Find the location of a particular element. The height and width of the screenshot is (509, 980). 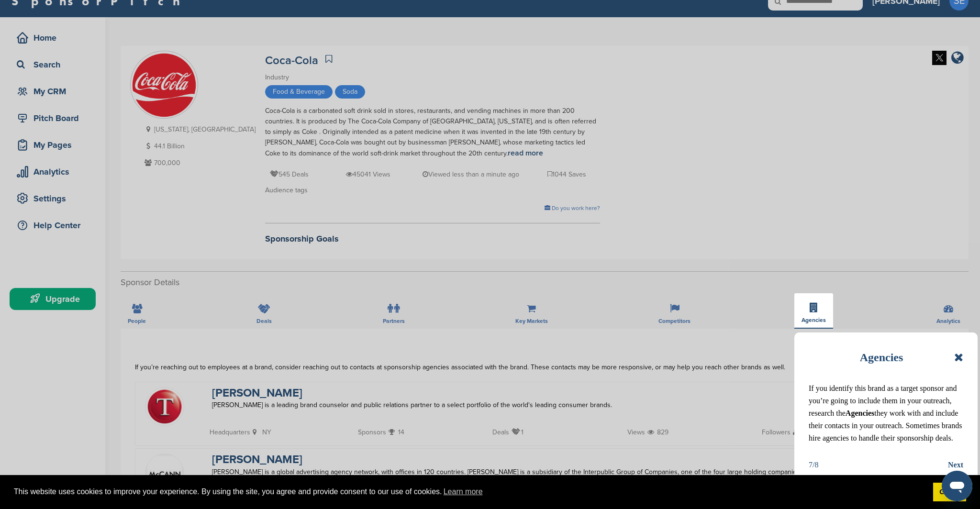

div: Next is located at coordinates (956, 465).